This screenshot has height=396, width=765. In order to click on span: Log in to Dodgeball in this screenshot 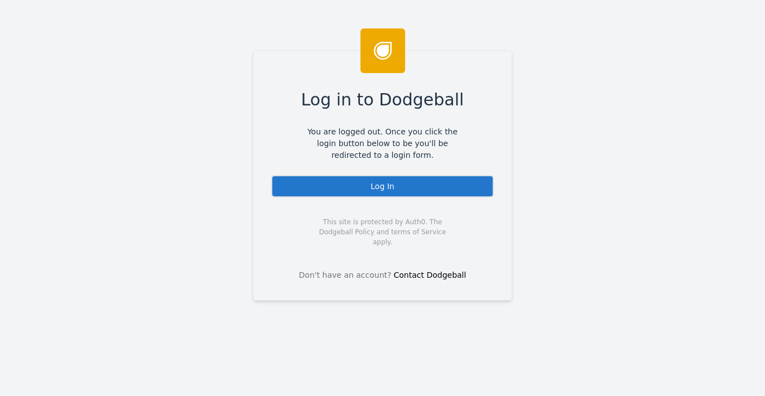, I will do `click(383, 99)`.